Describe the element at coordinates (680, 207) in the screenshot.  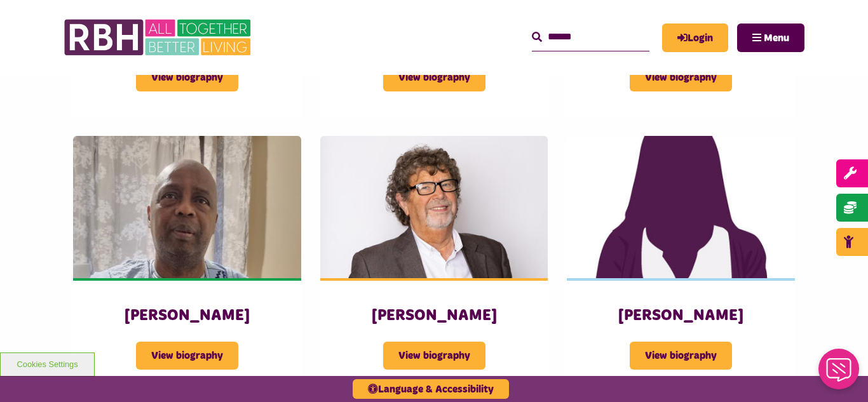
I see `img: Female 3` at that location.